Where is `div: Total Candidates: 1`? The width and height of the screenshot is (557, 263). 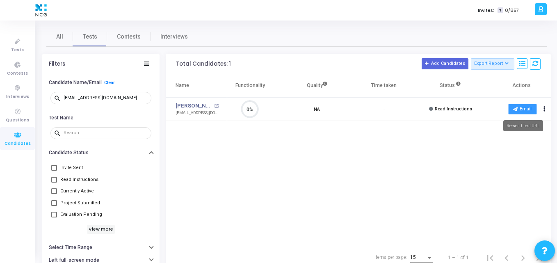 div: Total Candidates: 1 is located at coordinates (203, 64).